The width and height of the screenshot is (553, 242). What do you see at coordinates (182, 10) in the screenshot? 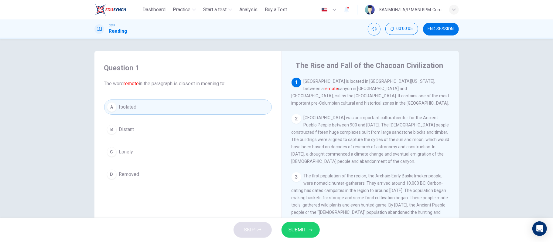
I see `span: Practice` at bounding box center [182, 10].